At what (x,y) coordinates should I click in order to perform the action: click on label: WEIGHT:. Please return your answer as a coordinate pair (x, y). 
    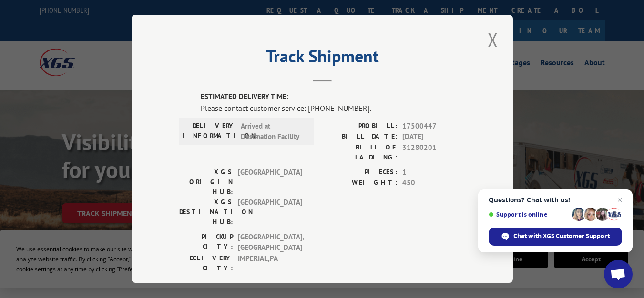
    Looking at the image, I should click on (360, 183).